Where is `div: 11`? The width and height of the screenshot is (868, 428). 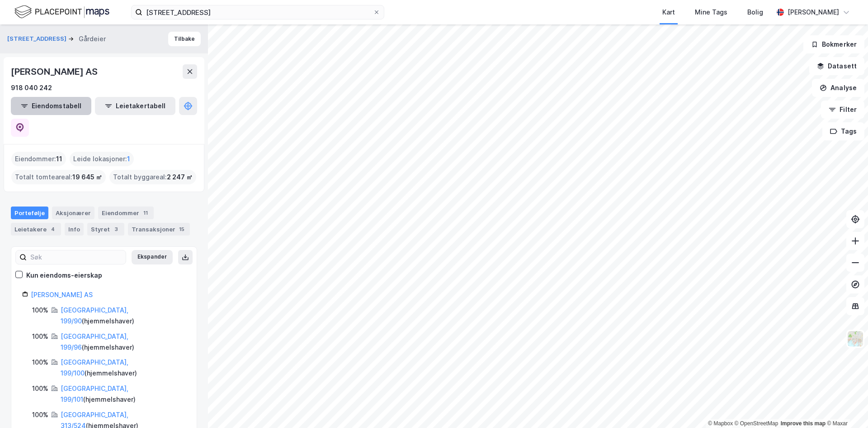
div: 11 is located at coordinates (146, 213).